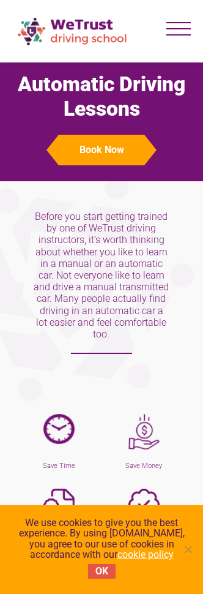 Image resolution: width=203 pixels, height=594 pixels. I want to click on span: No, so click(188, 550).